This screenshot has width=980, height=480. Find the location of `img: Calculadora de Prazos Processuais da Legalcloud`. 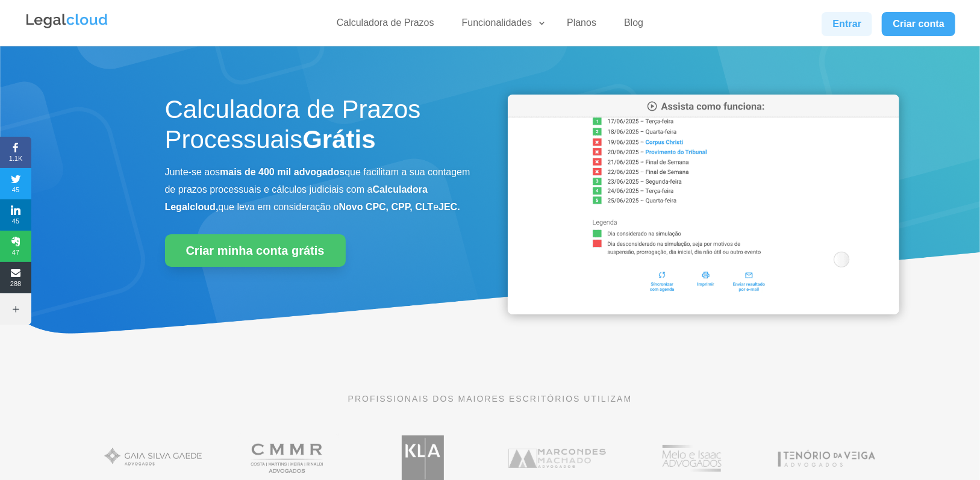

img: Calculadora de Prazos Processuais da Legalcloud is located at coordinates (703, 204).